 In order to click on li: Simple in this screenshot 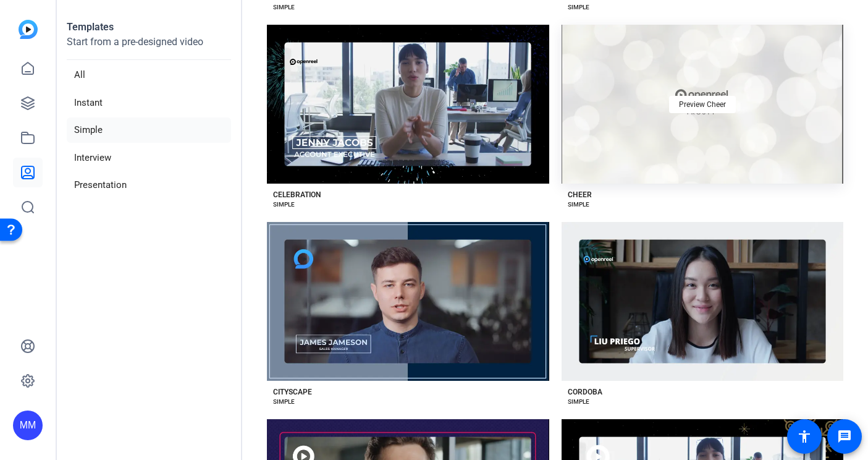, I will do `click(149, 130)`.